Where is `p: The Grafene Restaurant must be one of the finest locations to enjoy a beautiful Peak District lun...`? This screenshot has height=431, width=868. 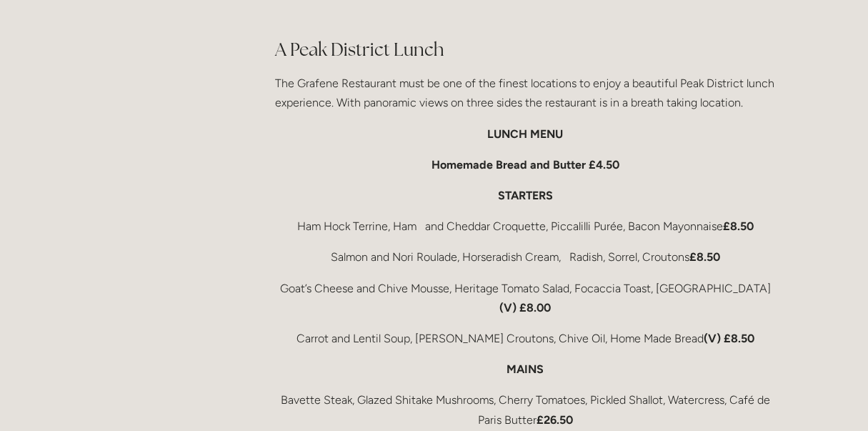 p: The Grafene Restaurant must be one of the finest locations to enjoy a beautiful Peak District lun... is located at coordinates (525, 93).